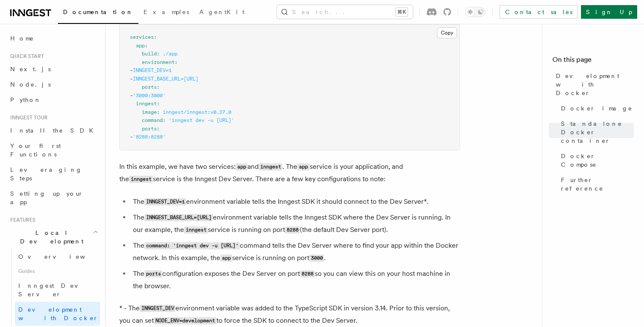 Image resolution: width=644 pixels, height=327 pixels. I want to click on span: '8288:8288', so click(149, 137).